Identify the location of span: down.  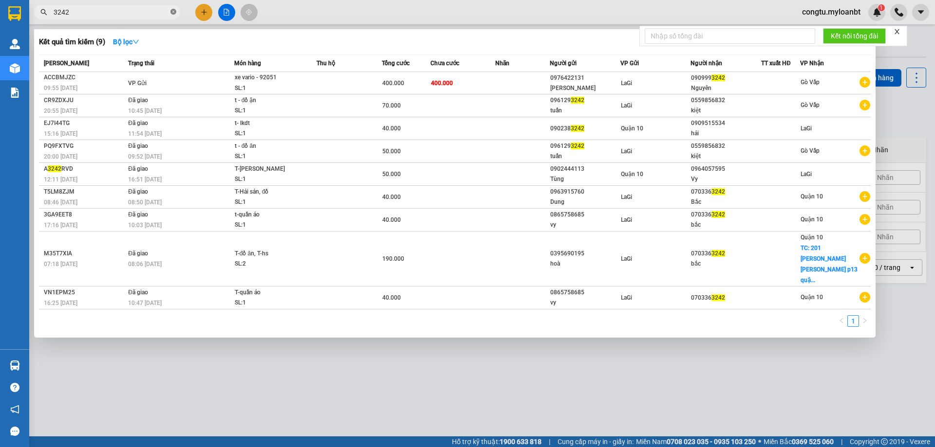
(136, 42).